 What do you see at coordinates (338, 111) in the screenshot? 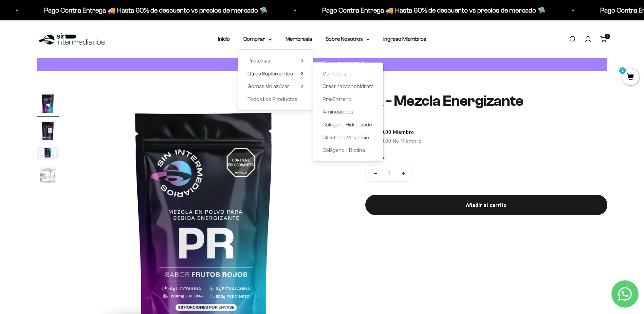
I see `span: Aminoácidos` at bounding box center [338, 111].